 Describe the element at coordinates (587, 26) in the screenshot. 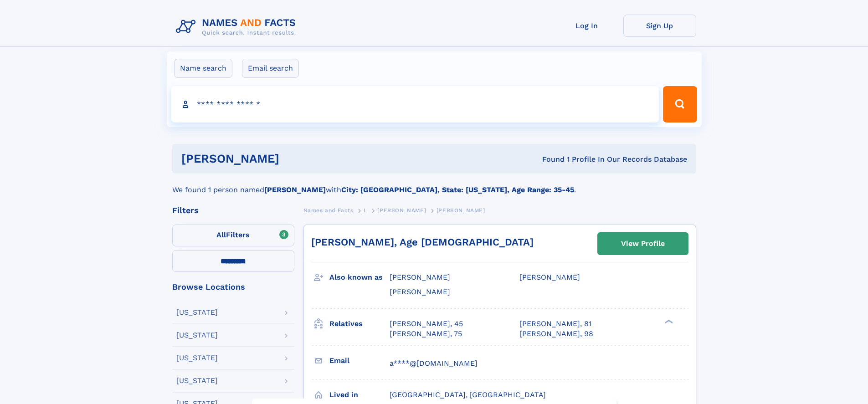

I see `a: Log In` at that location.